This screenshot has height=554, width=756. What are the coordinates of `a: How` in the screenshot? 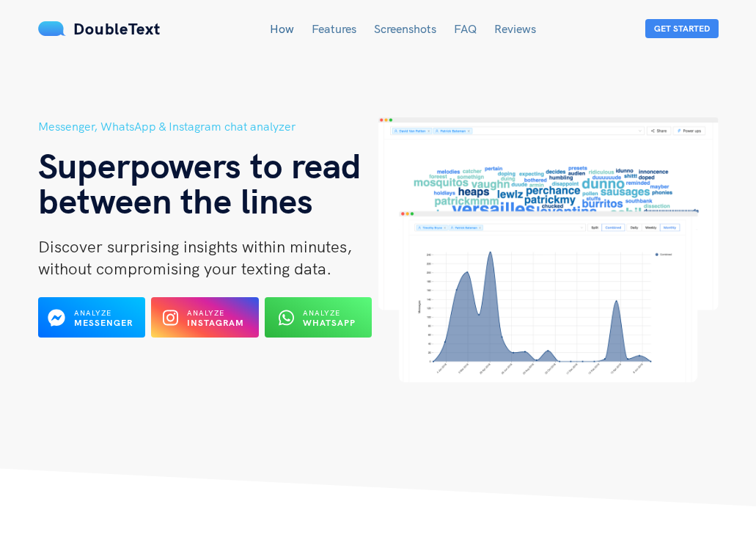 It's located at (282, 29).